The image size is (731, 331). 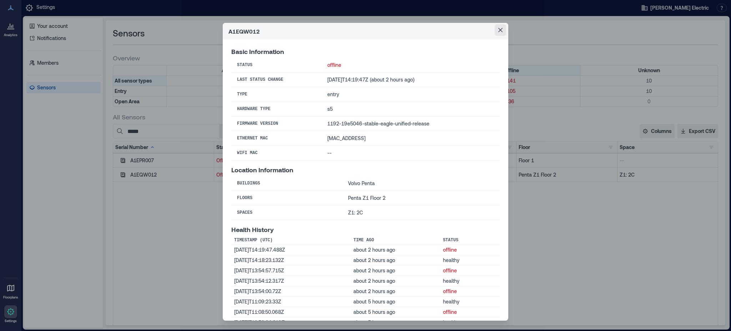 What do you see at coordinates (276, 153) in the screenshot?
I see `th: WiFi MAC` at bounding box center [276, 153].